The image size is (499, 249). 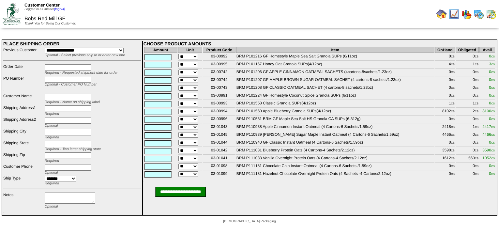 What do you see at coordinates (60, 9) in the screenshot?
I see `a: (logout)` at bounding box center [60, 9].